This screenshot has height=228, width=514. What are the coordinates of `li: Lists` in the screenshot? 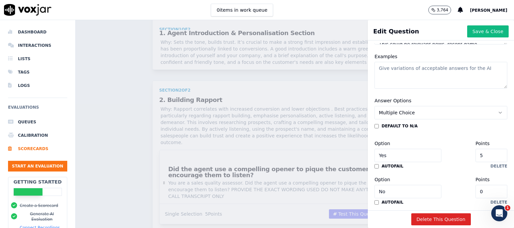 It's located at (37, 59).